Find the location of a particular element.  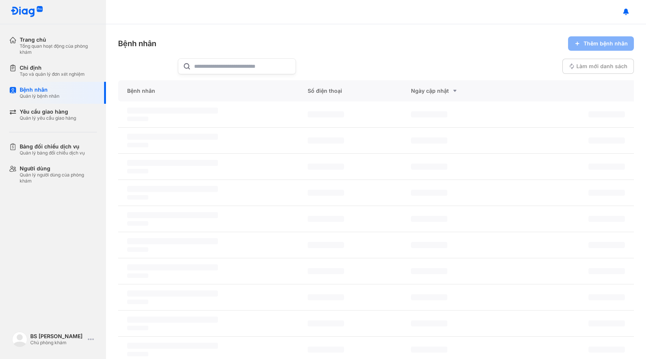

span: Thêm bệnh nhân is located at coordinates (605, 44).